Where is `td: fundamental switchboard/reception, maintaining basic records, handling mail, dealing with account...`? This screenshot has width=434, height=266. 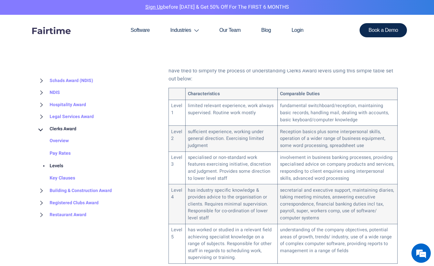 td: fundamental switchboard/reception, maintaining basic records, handling mail, dealing with account... is located at coordinates (337, 113).